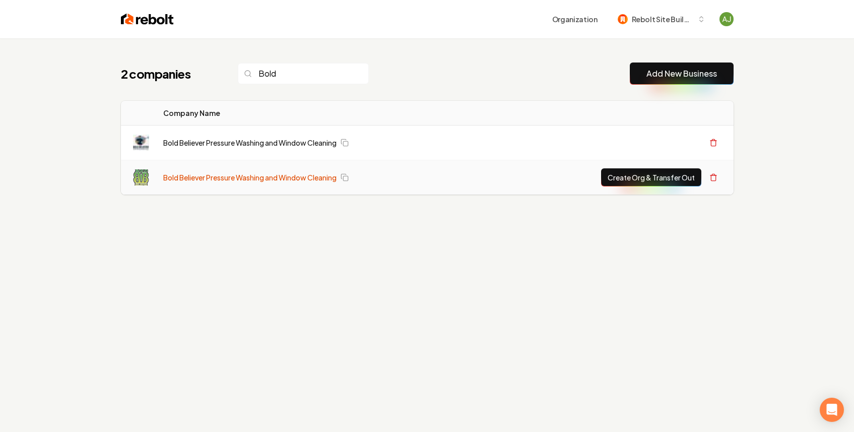 The height and width of the screenshot is (432, 854). I want to click on th: Company Name, so click(326, 113).